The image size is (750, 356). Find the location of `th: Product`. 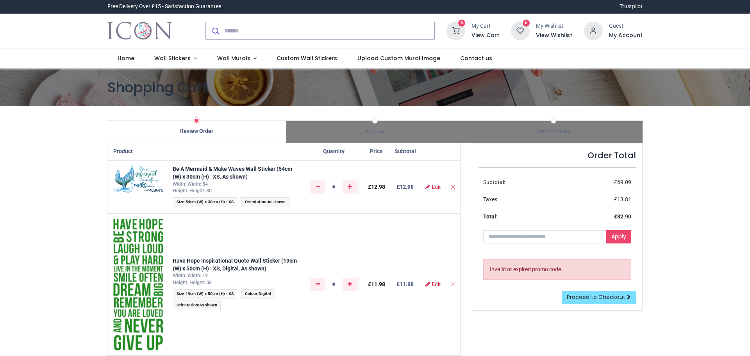

th: Product is located at coordinates (138, 152).